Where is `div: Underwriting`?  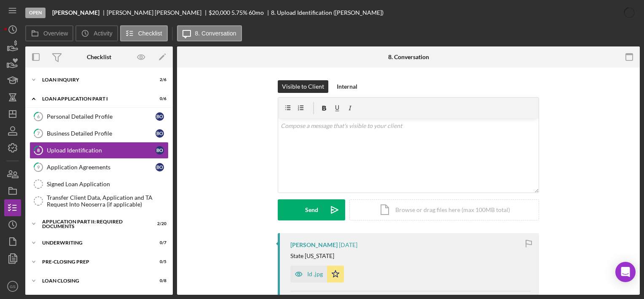
div: Underwriting is located at coordinates (94, 243).